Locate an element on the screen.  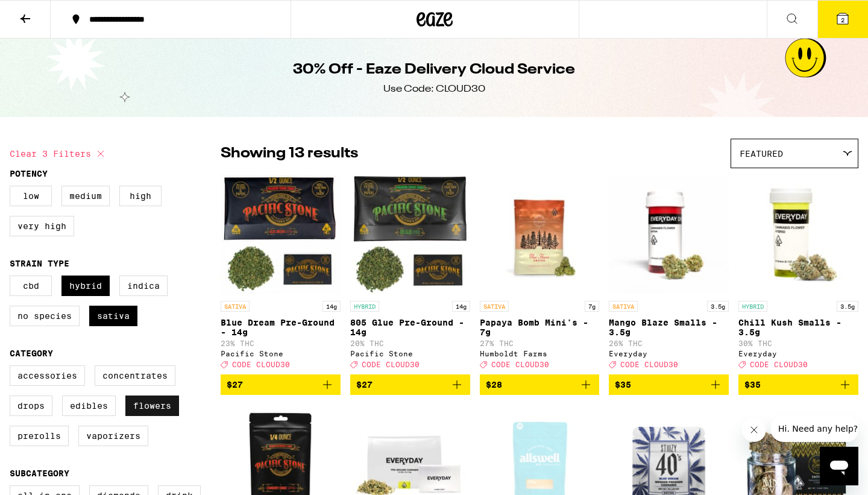
label: Concentrates is located at coordinates (135, 375).